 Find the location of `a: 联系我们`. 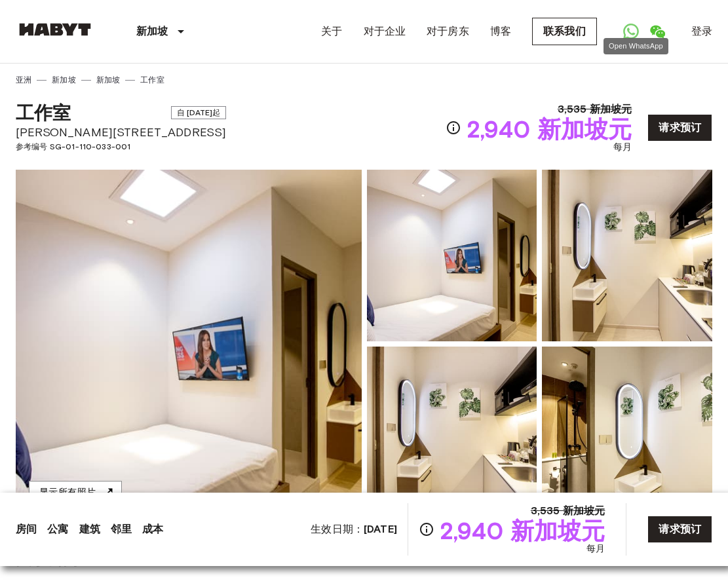

a: 联系我们 is located at coordinates (564, 31).